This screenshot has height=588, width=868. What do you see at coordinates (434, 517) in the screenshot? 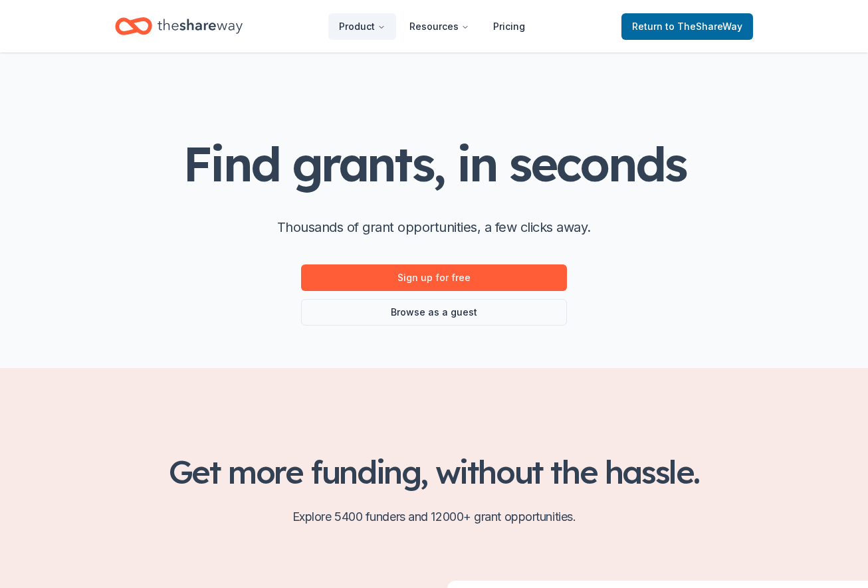
I see `p: Explore 5400 funders and 12000+ grant opportunities.` at bounding box center [434, 517].